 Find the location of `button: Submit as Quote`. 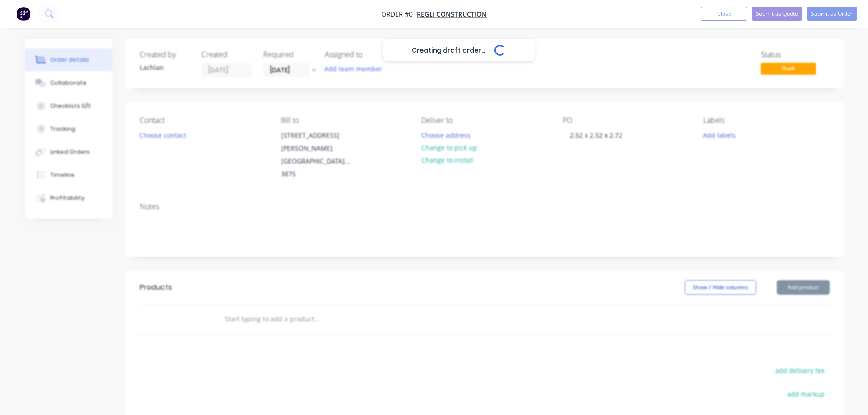

button: Submit as Quote is located at coordinates (777, 14).